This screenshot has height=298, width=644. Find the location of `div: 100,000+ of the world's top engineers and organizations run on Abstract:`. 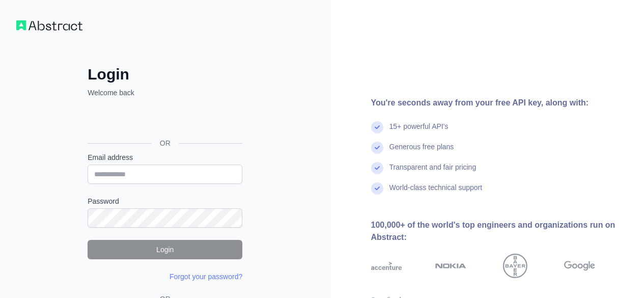

div: 100,000+ of the world's top engineers and organizations run on Abstract: is located at coordinates (500, 231).